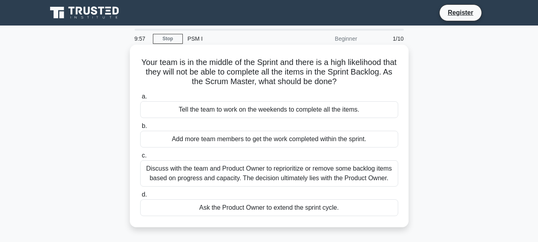 Image resolution: width=538 pixels, height=242 pixels. Describe the element at coordinates (385, 39) in the screenshot. I see `div: 1/10` at that location.